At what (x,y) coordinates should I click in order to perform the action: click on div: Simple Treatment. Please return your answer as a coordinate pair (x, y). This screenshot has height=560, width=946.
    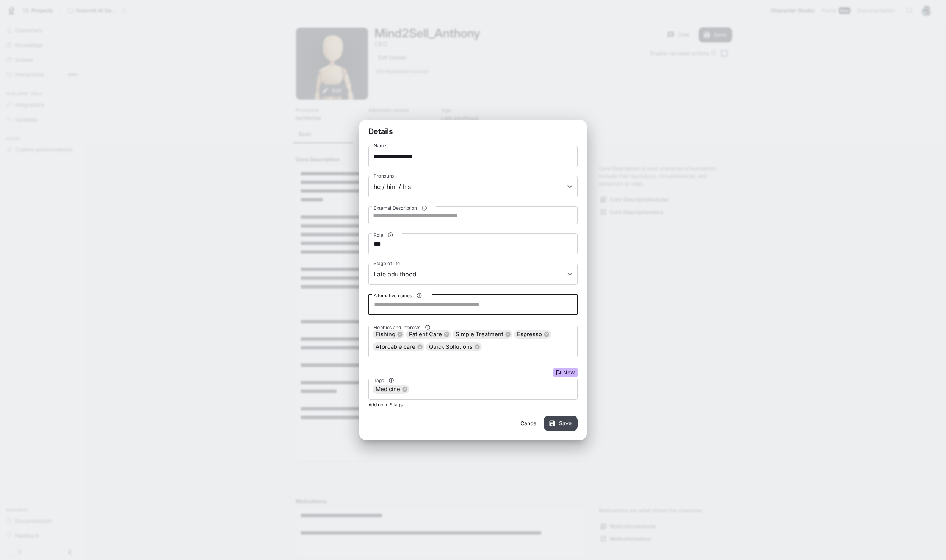
    Looking at the image, I should click on (482, 335).